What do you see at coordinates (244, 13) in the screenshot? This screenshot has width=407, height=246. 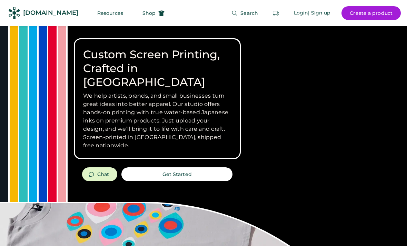 I see `button: Search` at bounding box center [244, 13].